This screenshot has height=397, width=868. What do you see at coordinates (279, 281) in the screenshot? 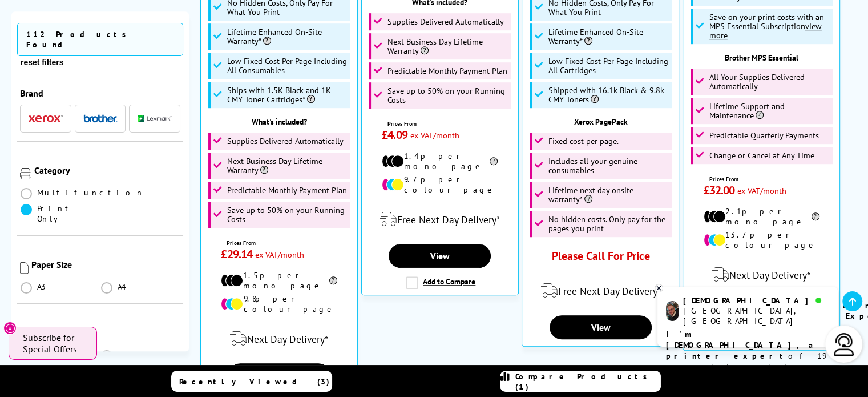
I see `li: 1.5p per mono page` at bounding box center [279, 281].